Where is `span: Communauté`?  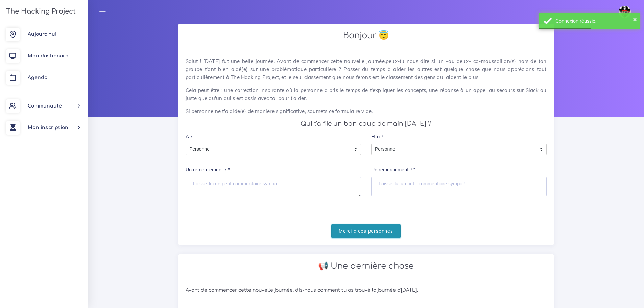 span: Communauté is located at coordinates (45, 106).